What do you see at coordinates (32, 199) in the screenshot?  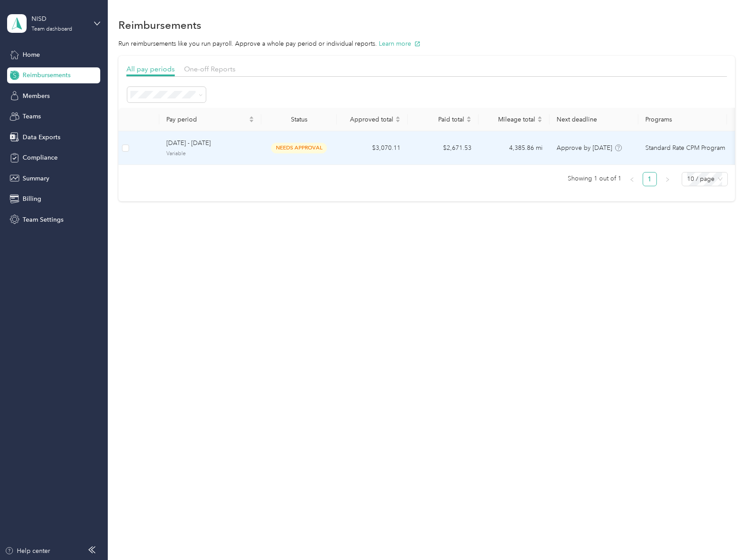 I see `span: Billing` at bounding box center [32, 199].